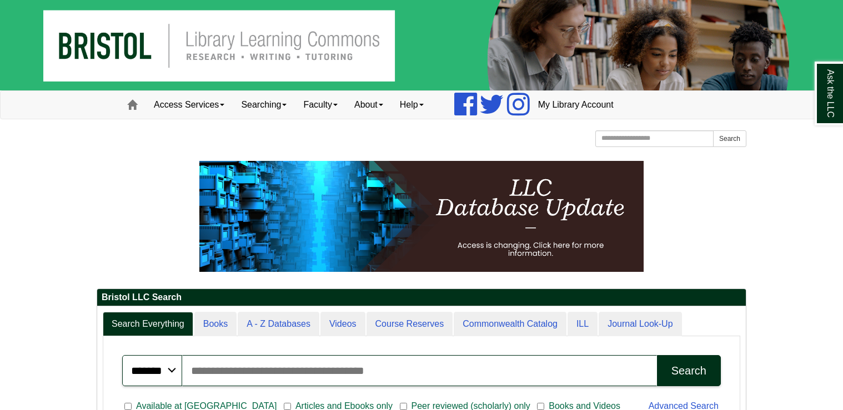 The width and height of the screenshot is (843, 410). Describe the element at coordinates (510, 324) in the screenshot. I see `a: Commonwealth Catalog` at that location.